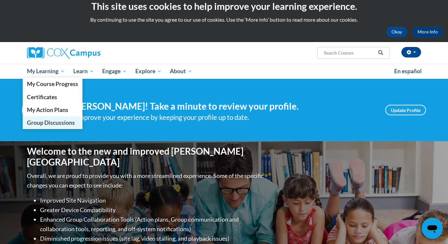 The width and height of the screenshot is (448, 244). Describe the element at coordinates (114, 71) in the screenshot. I see `a: Engage` at that location.